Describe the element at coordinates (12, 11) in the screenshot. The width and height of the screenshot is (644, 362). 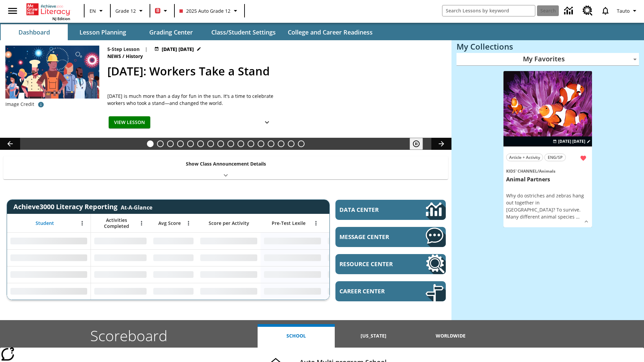
I see `button: Open side menu` at that location.